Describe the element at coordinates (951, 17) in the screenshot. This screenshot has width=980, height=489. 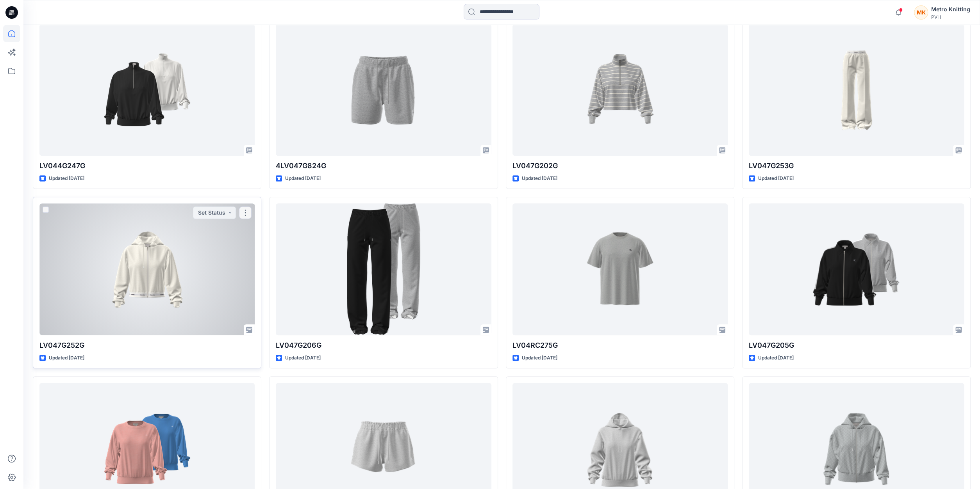
I see `div: PVH` at that location.